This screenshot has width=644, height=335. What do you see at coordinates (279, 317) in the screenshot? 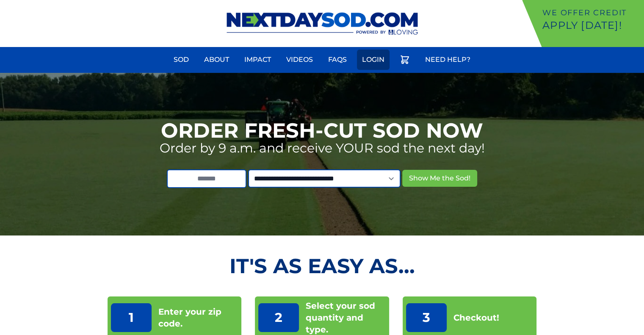
I see `p: 2` at bounding box center [279, 317].